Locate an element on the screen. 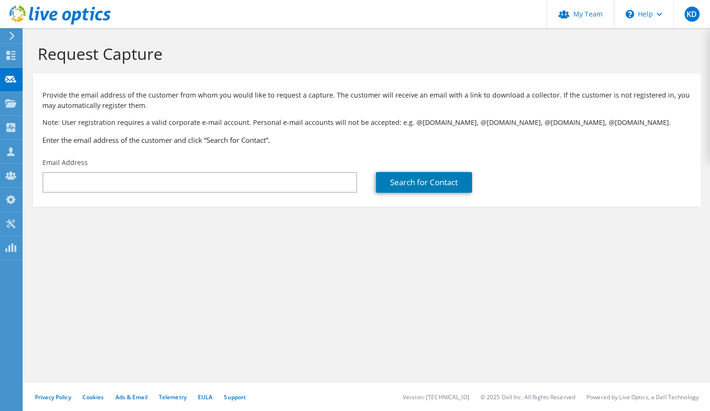 This screenshot has width=710, height=411. p: Note: User registration requires a valid corporate e-mail account. Personal e-mail accounts will ... is located at coordinates (366, 122).